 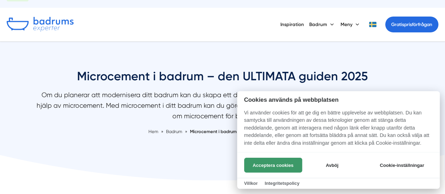 What do you see at coordinates (338, 130) in the screenshot?
I see `p: Vi använder cookies för att ge dig en bättre upplevelse av webbplatsen. Du kan samtycka till anvä...` at bounding box center [338, 130].